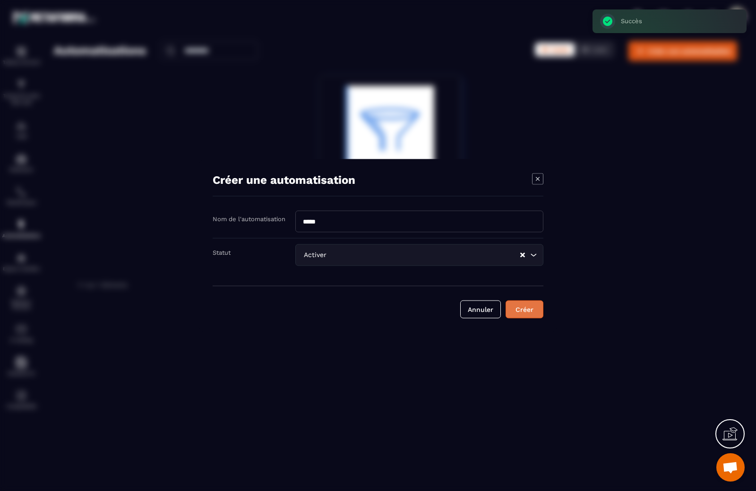  What do you see at coordinates (424, 255) in the screenshot?
I see `input: Search for option` at bounding box center [424, 255].